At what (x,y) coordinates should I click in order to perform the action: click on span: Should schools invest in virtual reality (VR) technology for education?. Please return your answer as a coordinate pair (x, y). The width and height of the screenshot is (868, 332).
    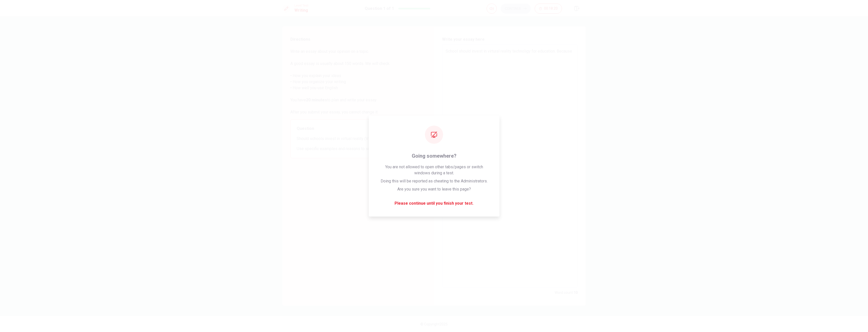
    Looking at the image, I should click on (357, 139).